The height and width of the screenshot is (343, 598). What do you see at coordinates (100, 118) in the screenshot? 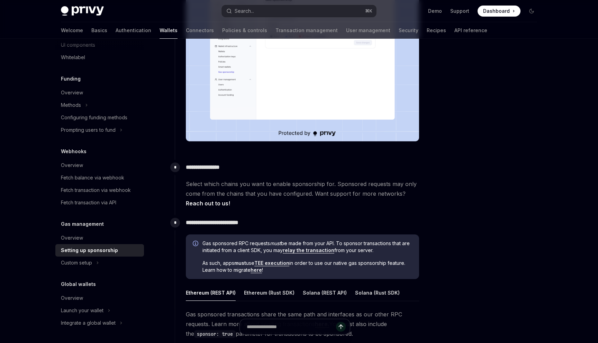
I see `a: Configuring funding methods` at bounding box center [100, 118].